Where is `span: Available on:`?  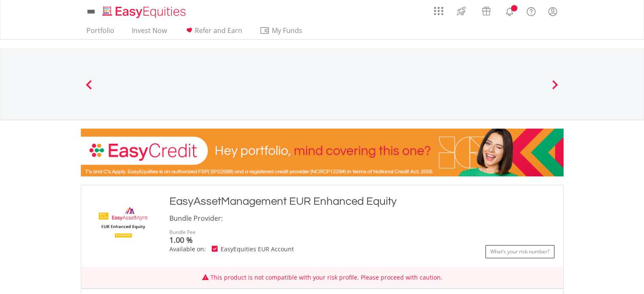 span: Available on: is located at coordinates (188, 249).